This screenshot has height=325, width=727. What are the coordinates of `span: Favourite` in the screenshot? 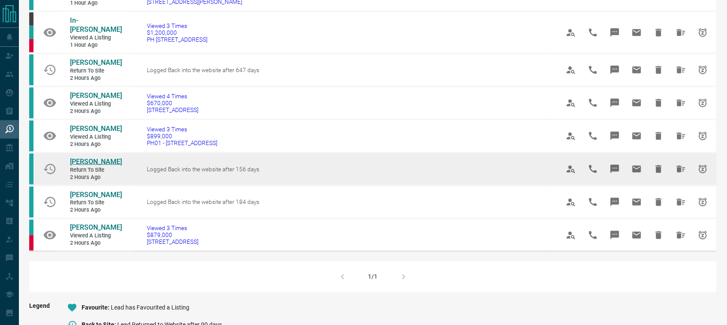 It's located at (96, 308).